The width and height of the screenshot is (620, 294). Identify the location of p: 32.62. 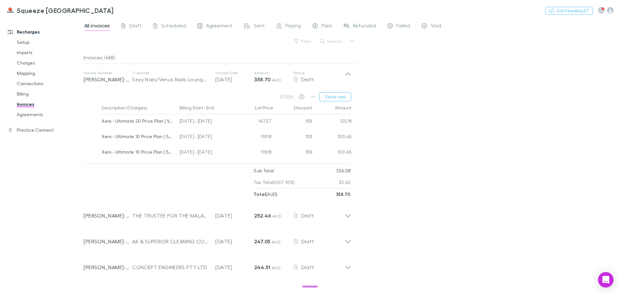
(345, 182).